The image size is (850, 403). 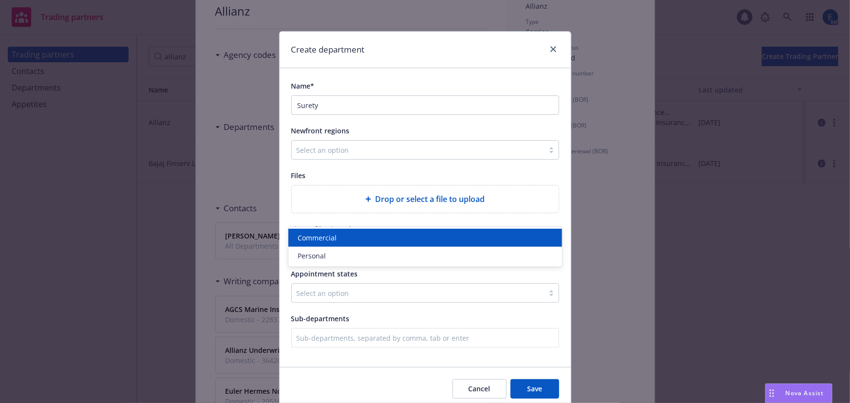 What do you see at coordinates (303, 86) in the screenshot?
I see `span: Name*` at bounding box center [303, 86].